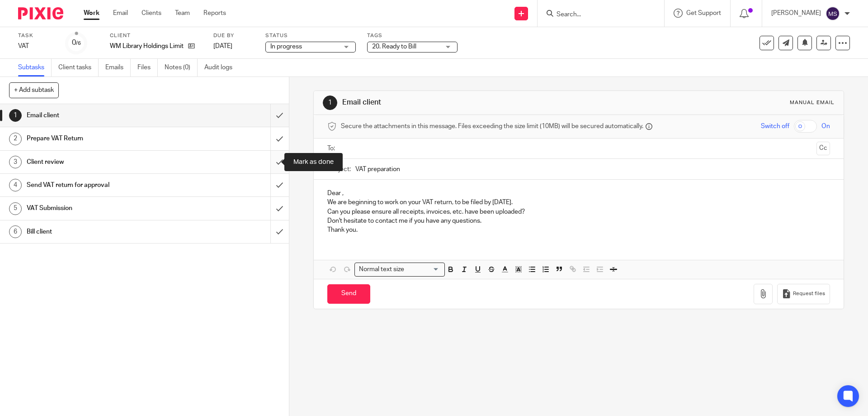 The image size is (868, 416). I want to click on div: Search for option, so click(400, 269).